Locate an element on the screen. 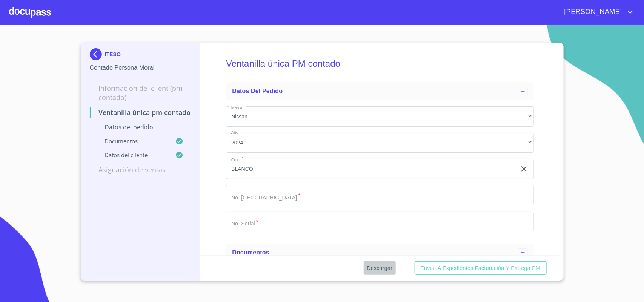 This screenshot has height=302, width=644. div: ITESO is located at coordinates (140, 56).